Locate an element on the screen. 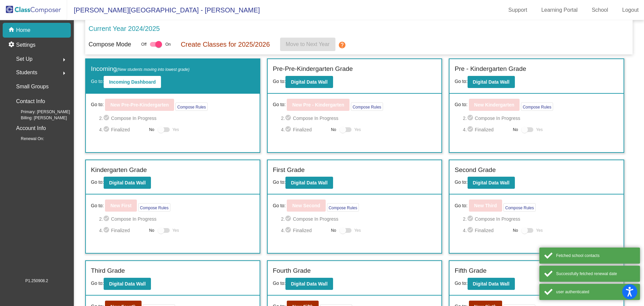  button: New Kindergarten is located at coordinates (494, 104).